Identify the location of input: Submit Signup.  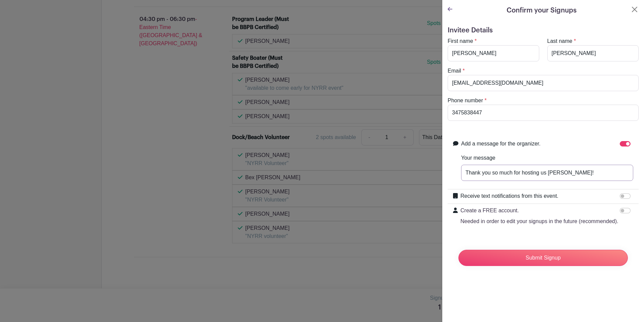
(543, 257).